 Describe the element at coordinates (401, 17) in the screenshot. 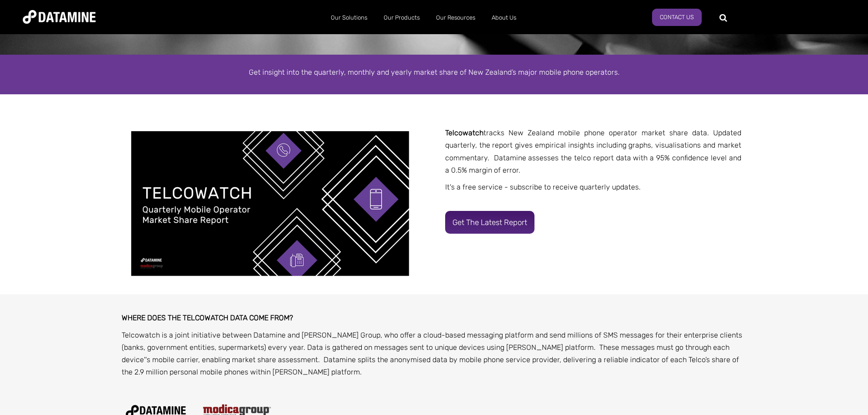

I see `a: Our Products` at that location.